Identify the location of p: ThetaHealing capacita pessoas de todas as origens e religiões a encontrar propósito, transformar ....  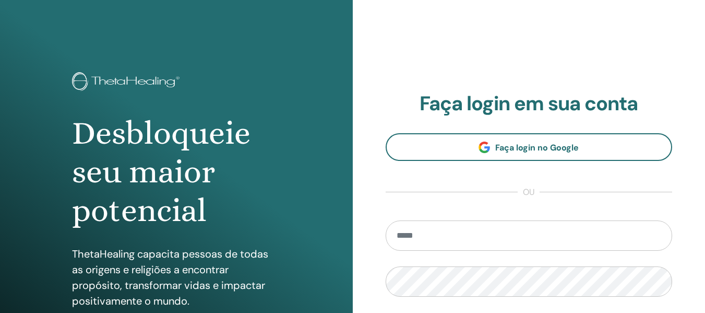
(176, 277).